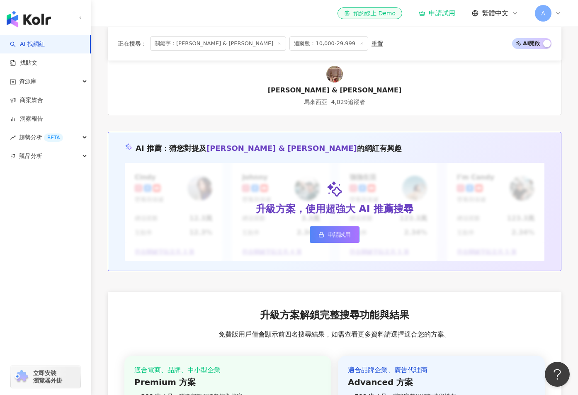  What do you see at coordinates (543, 13) in the screenshot?
I see `span: A` at bounding box center [543, 13].